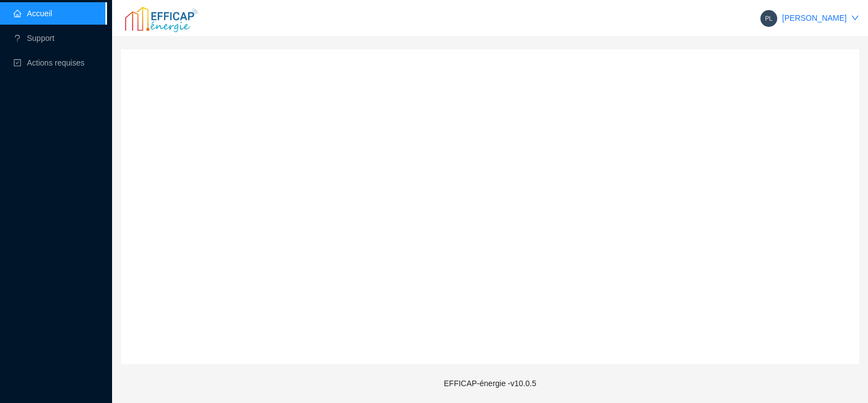  What do you see at coordinates (855, 18) in the screenshot?
I see `span: down` at bounding box center [855, 18].